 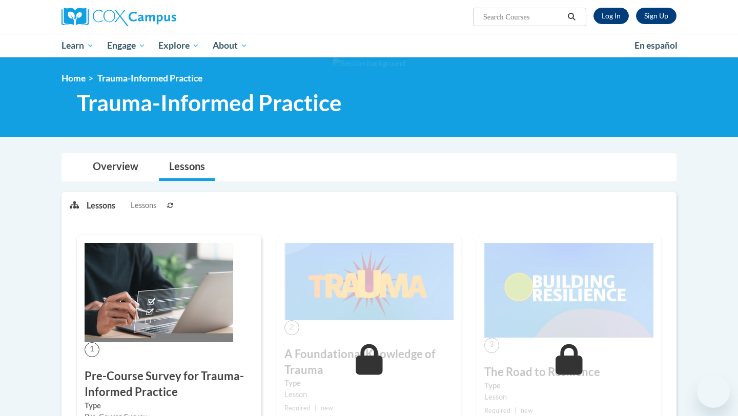 What do you see at coordinates (491, 345) in the screenshot?
I see `span: 3` at bounding box center [491, 345].